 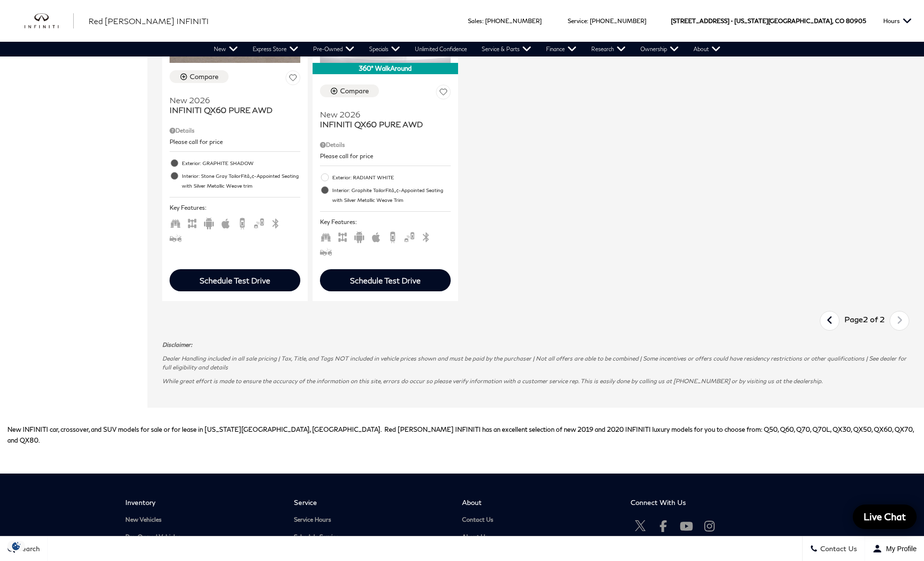 What do you see at coordinates (660, 49) in the screenshot?
I see `a: Ownership` at bounding box center [660, 49].